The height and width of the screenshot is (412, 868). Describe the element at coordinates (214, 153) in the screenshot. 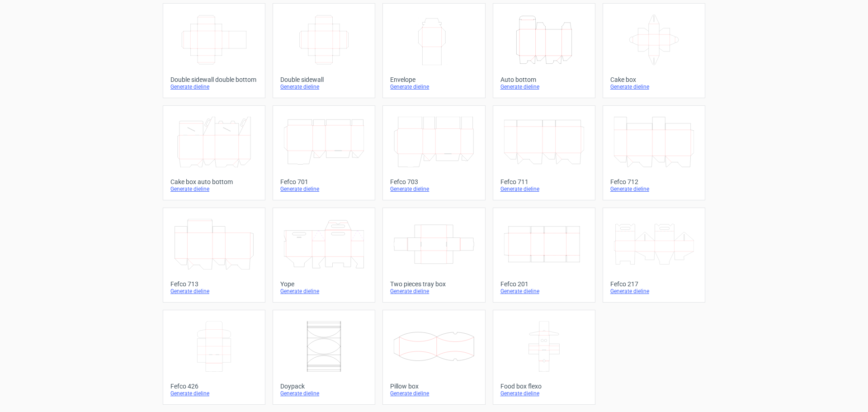

I see `a: Cake box auto bottomGenerate dieline` at that location.